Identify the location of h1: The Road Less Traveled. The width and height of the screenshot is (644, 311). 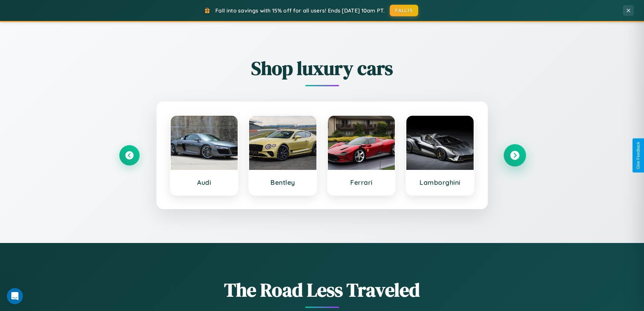
(322, 290).